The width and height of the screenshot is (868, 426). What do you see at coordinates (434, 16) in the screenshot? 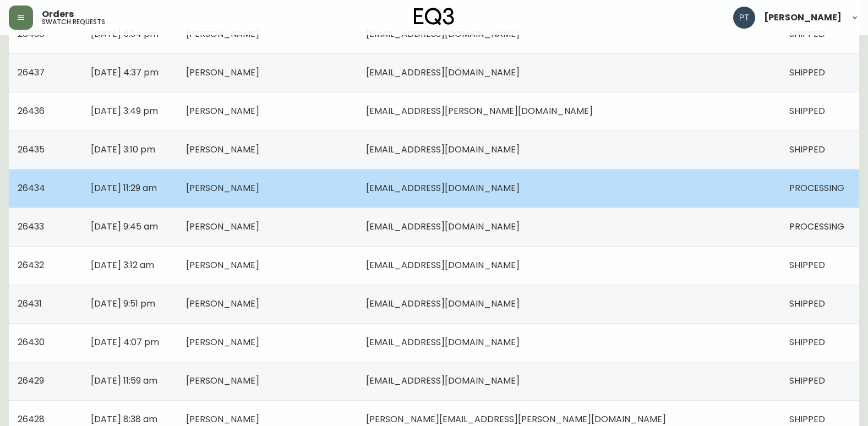
I see `img: logo` at bounding box center [434, 16].